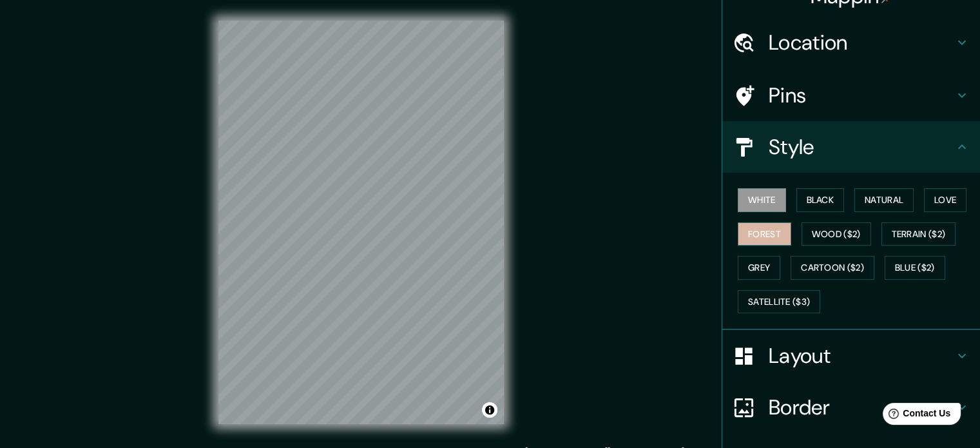 This screenshot has height=448, width=980. I want to click on div: Border, so click(851, 407).